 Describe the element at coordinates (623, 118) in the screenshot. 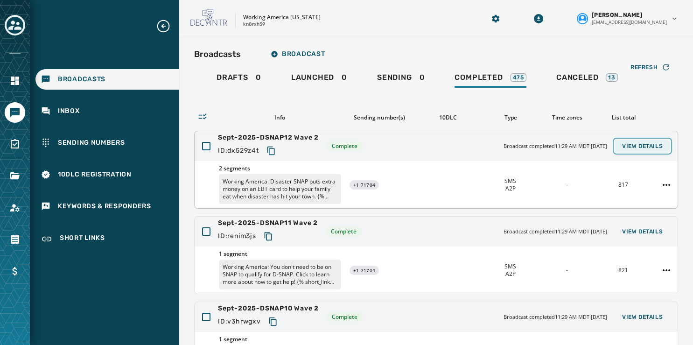

I see `div: List total` at that location.